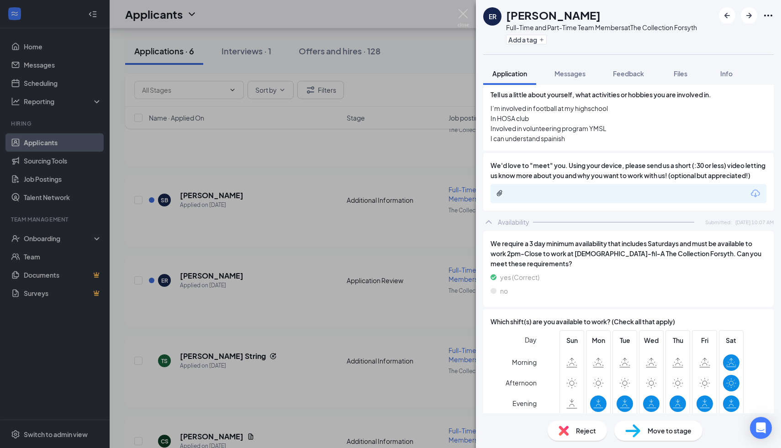 Image resolution: width=781 pixels, height=448 pixels. What do you see at coordinates (510, 74) in the screenshot?
I see `span: Application` at bounding box center [510, 74].